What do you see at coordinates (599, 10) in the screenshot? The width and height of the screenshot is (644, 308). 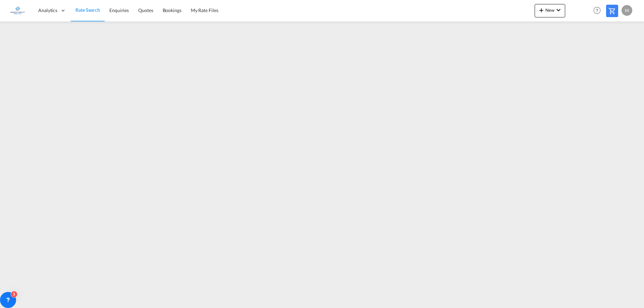 I see `div: Help` at bounding box center [599, 10].